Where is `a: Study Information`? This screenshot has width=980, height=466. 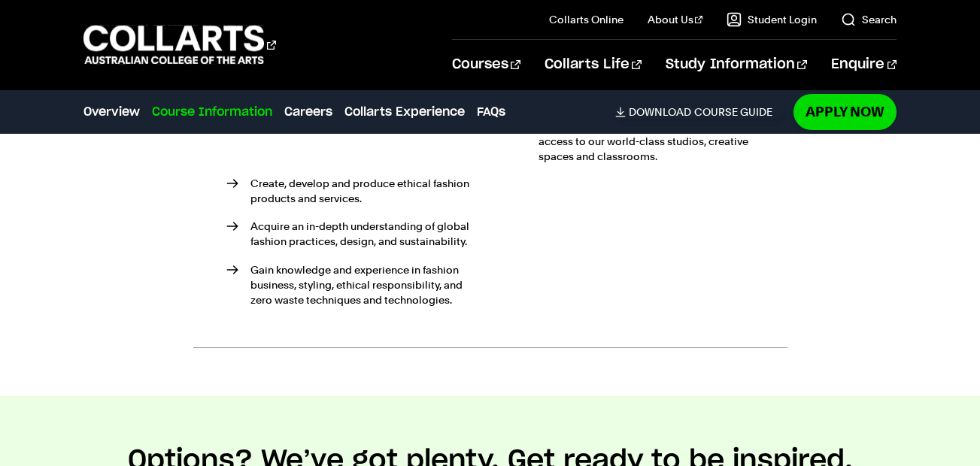
a: Study Information is located at coordinates (737, 65).